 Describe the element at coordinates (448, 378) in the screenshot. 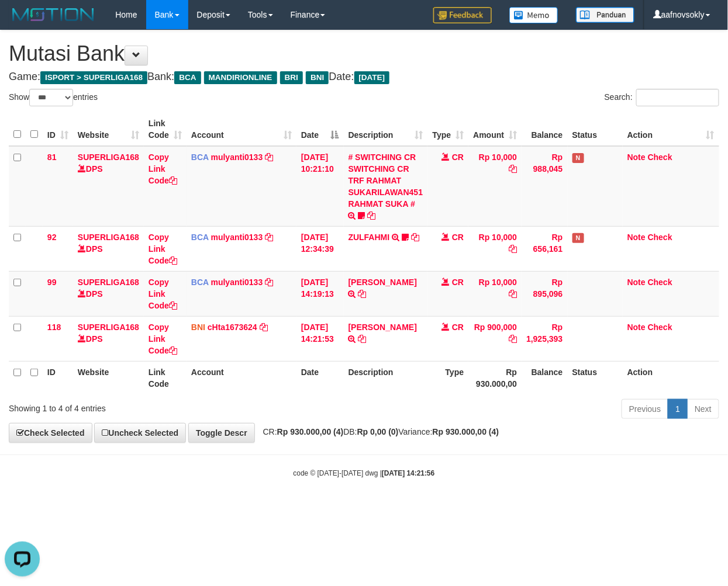

I see `th: Type` at that location.